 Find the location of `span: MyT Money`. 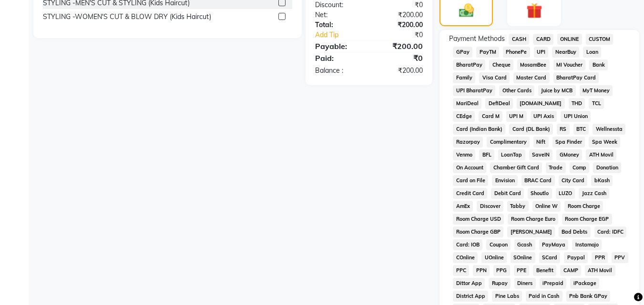

span: MyT Money is located at coordinates (596, 90).